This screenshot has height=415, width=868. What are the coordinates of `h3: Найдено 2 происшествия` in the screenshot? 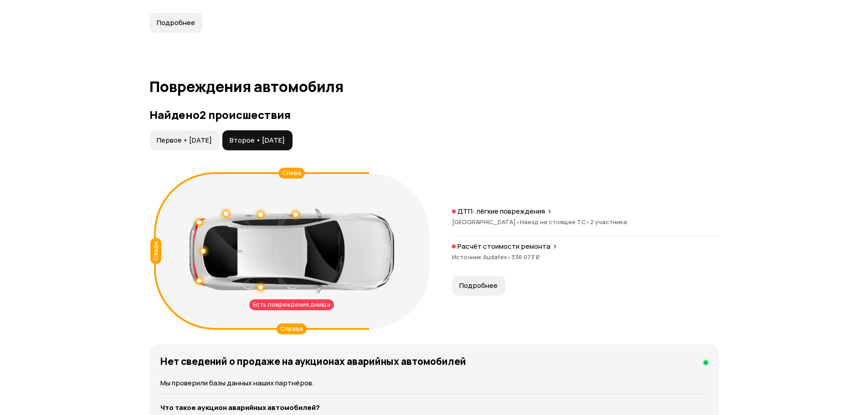 It's located at (434, 115).